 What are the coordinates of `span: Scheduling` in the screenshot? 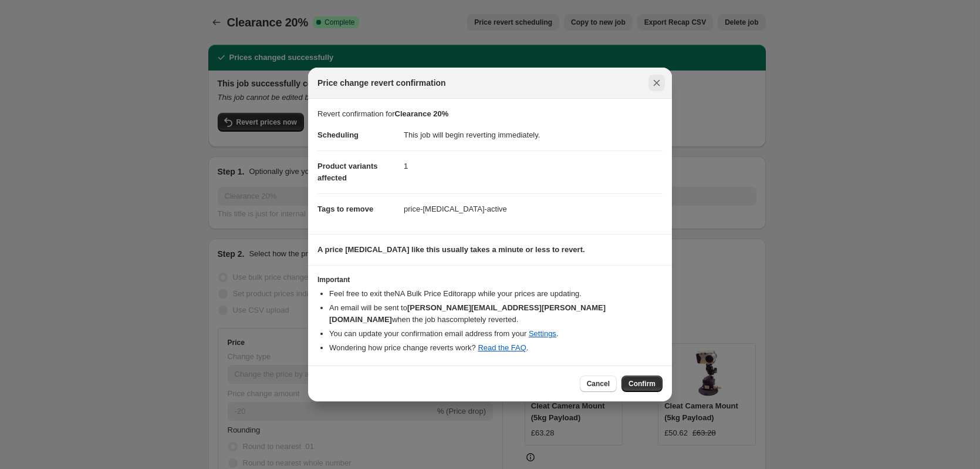 It's located at (338, 135).